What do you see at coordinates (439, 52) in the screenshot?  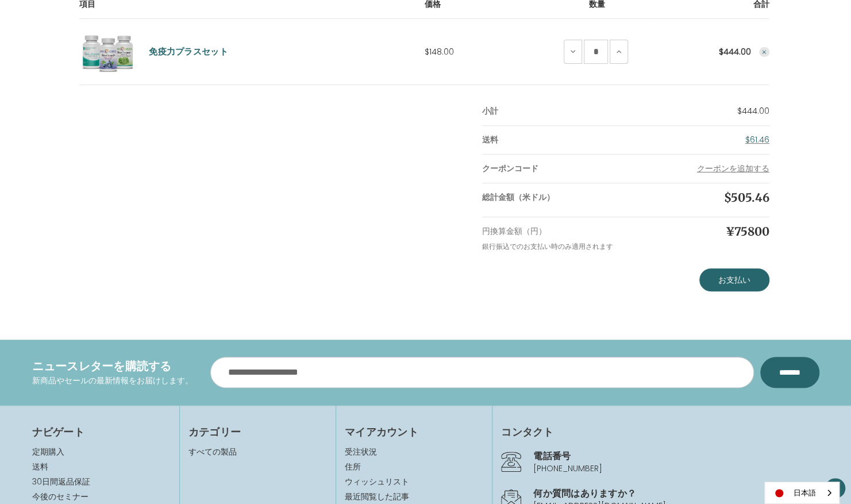 I see `span: $148.00` at bounding box center [439, 52].